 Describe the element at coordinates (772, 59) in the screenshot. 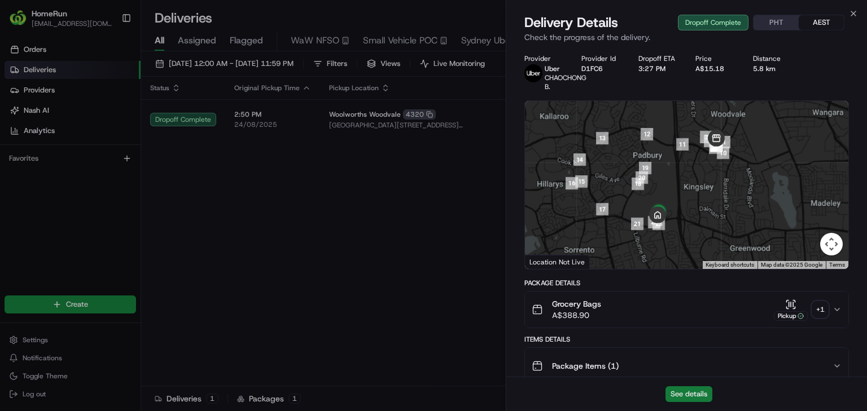

I see `div: Distance` at that location.